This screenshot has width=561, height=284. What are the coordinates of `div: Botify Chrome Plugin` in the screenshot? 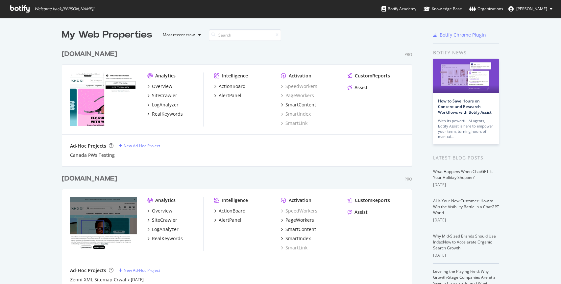 It's located at (463, 35).